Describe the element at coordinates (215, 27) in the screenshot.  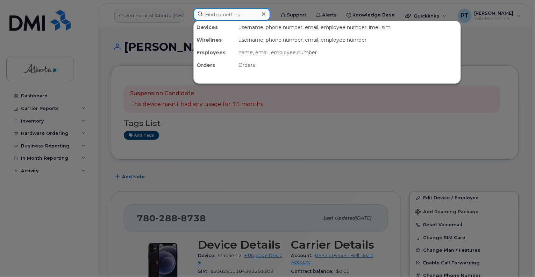
I see `div: Devices` at that location.